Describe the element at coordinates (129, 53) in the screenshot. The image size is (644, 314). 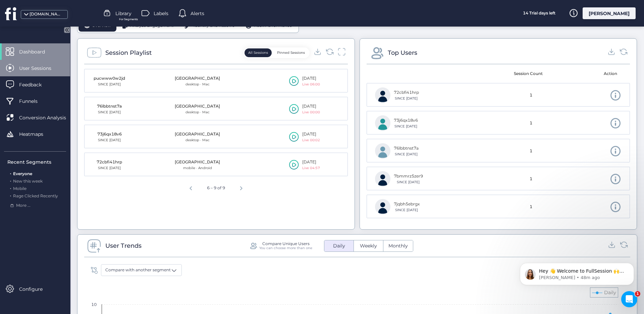
I see `div: Session Playlist` at that location.